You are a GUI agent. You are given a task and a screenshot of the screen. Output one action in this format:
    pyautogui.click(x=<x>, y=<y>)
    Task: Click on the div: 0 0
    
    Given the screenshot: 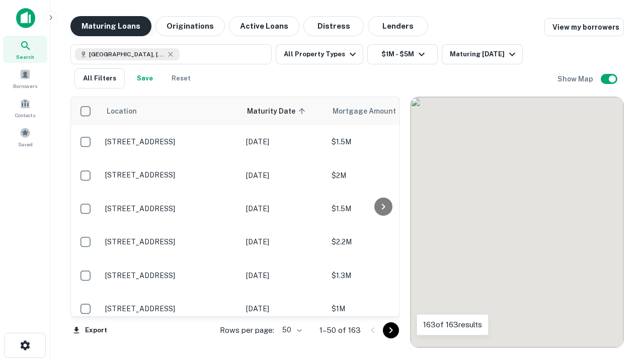 What is the action you would take?
    pyautogui.click(x=516, y=222)
    